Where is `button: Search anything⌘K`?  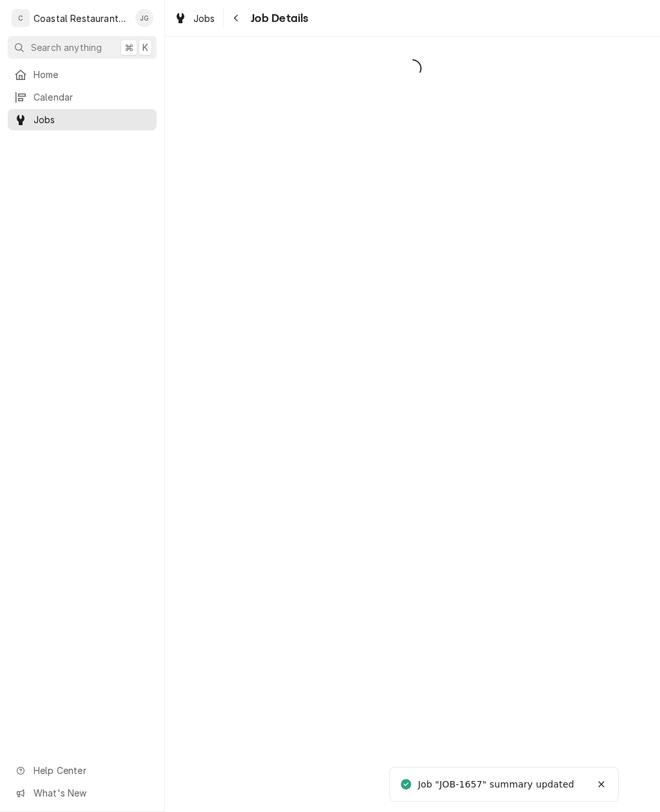 button: Search anything⌘K is located at coordinates (82, 47).